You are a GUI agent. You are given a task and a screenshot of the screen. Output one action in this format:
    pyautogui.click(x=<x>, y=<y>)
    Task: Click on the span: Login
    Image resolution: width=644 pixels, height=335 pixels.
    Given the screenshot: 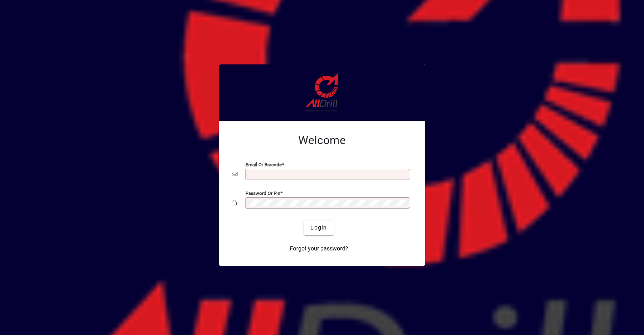 What is the action you would take?
    pyautogui.click(x=318, y=228)
    